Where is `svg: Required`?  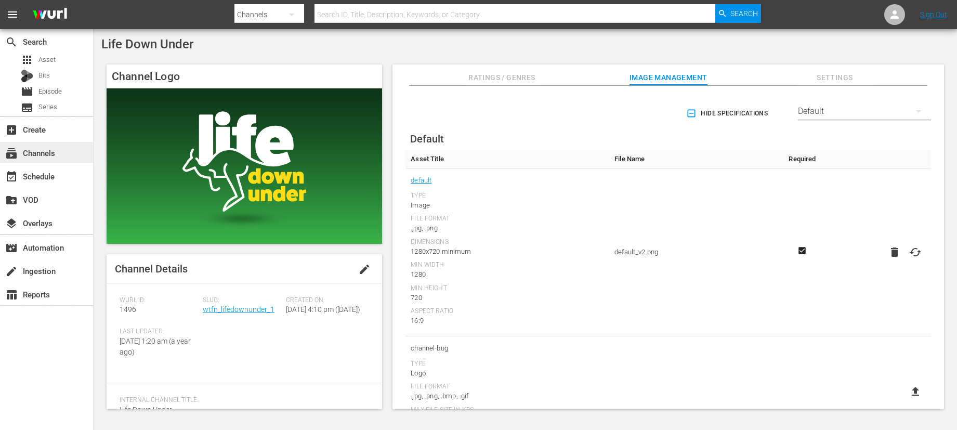
svg: Required is located at coordinates (802, 251).